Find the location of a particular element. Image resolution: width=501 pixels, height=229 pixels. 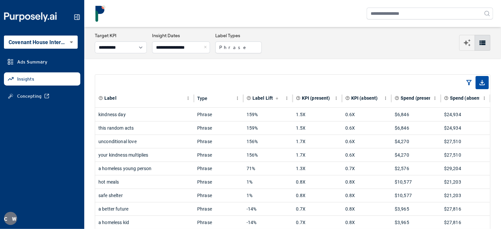

span: KPI (absent) is located at coordinates (364, 98).